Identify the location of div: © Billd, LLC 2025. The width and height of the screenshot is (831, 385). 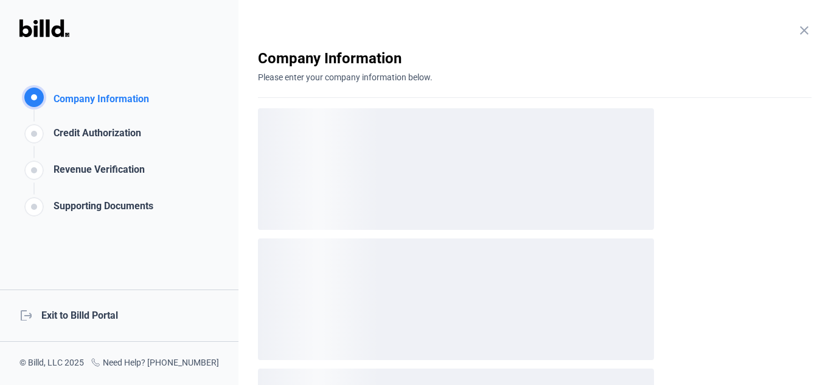
(52, 363).